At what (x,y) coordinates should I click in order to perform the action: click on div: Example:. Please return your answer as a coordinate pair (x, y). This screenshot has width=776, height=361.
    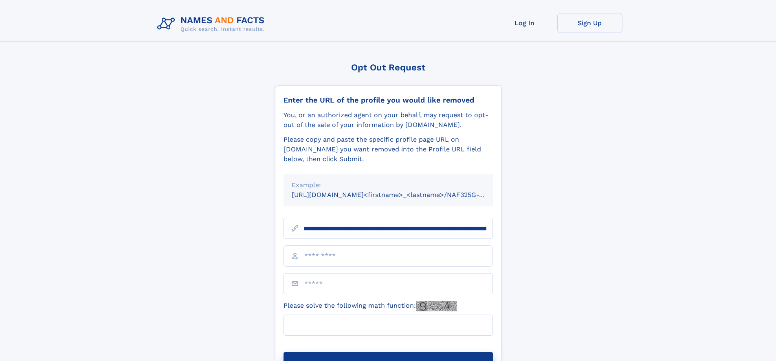
    Looking at the image, I should click on (388, 185).